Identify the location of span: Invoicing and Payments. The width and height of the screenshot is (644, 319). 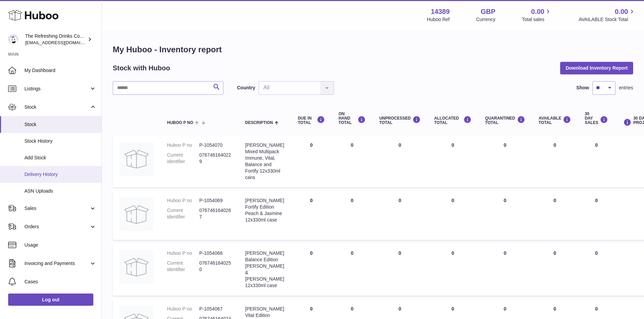
(57, 263).